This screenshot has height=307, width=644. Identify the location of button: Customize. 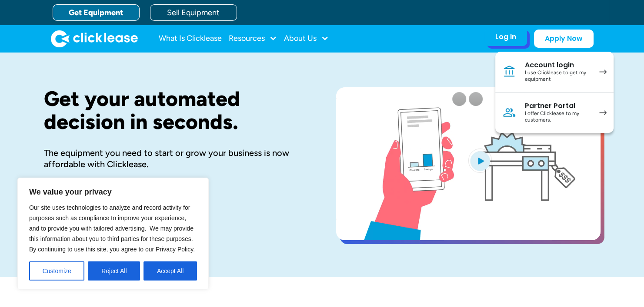
(56, 271).